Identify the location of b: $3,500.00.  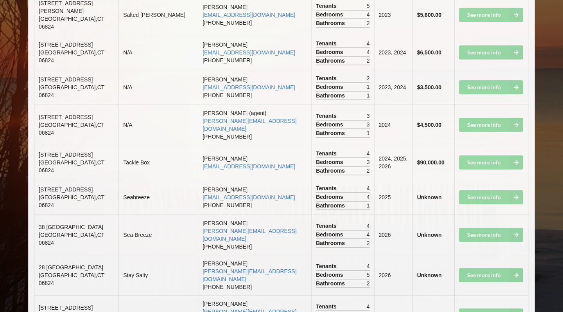
(430, 87).